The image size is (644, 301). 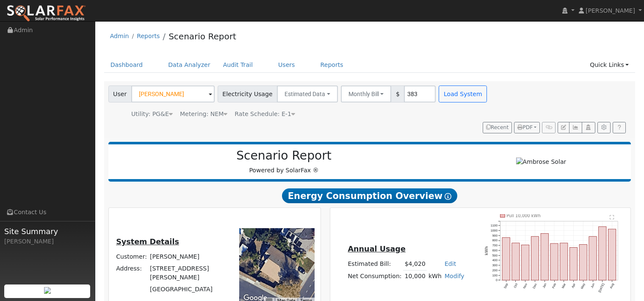 I want to click on button: Monthly Bill, so click(x=366, y=94).